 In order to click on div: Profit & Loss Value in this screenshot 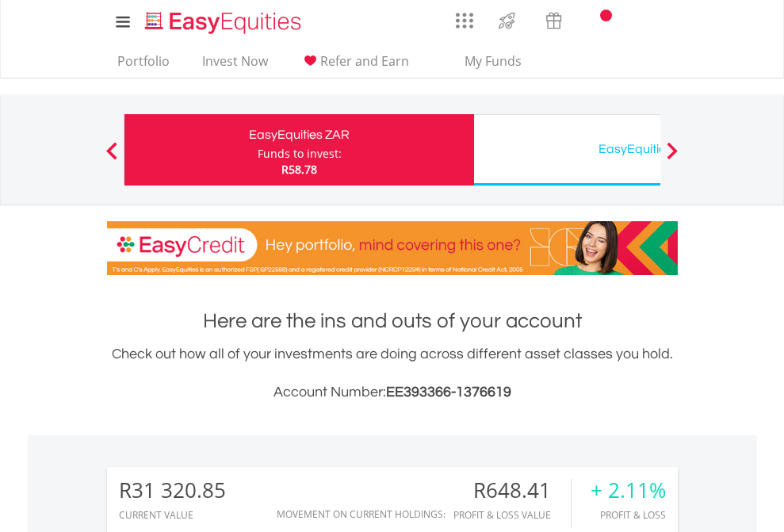, I will do `click(513, 515)`.